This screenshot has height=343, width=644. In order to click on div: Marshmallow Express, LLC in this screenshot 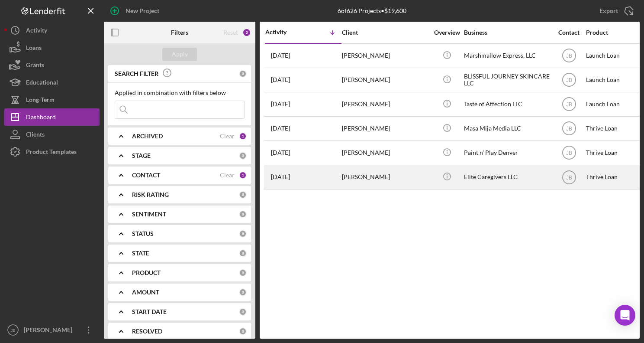, I will do `click(508, 56)`.